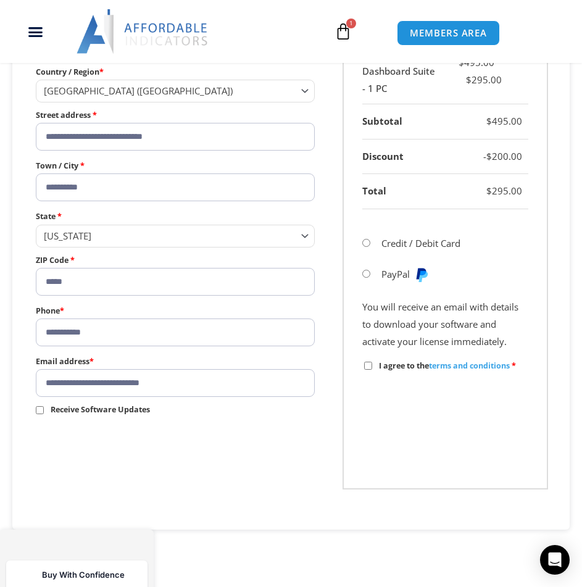 The width and height of the screenshot is (582, 587). I want to click on label: State, so click(175, 216).